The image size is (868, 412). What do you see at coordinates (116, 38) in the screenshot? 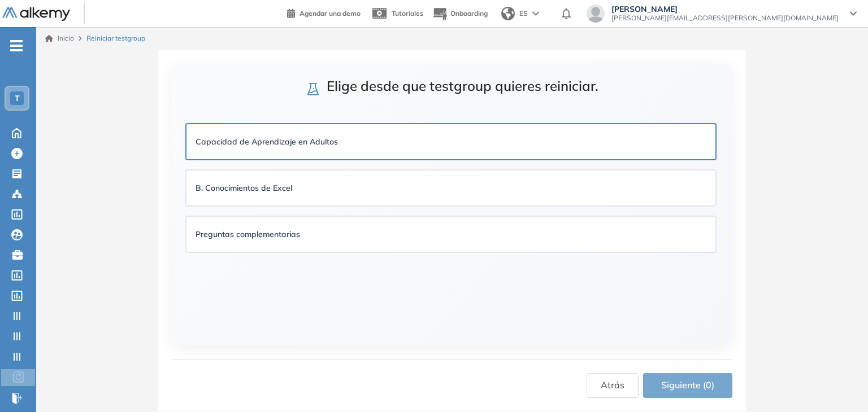
I see `span: Reiniciar testgroup` at bounding box center [116, 38].